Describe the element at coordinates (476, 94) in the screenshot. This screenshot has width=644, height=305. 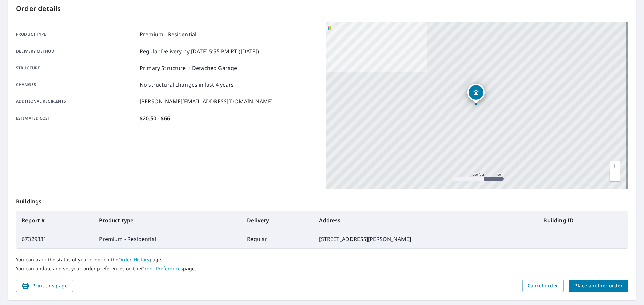
I see `div: Dropped pin, building 1, Residential property, 13668 SE Ellen Dr Clackamas, OR 97015` at that location.